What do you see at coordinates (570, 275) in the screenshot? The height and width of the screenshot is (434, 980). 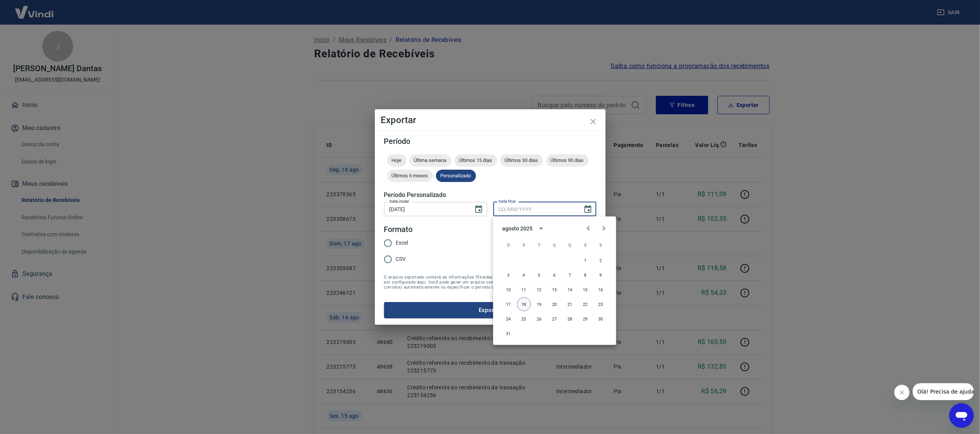 I see `button: 7` at bounding box center [570, 275].